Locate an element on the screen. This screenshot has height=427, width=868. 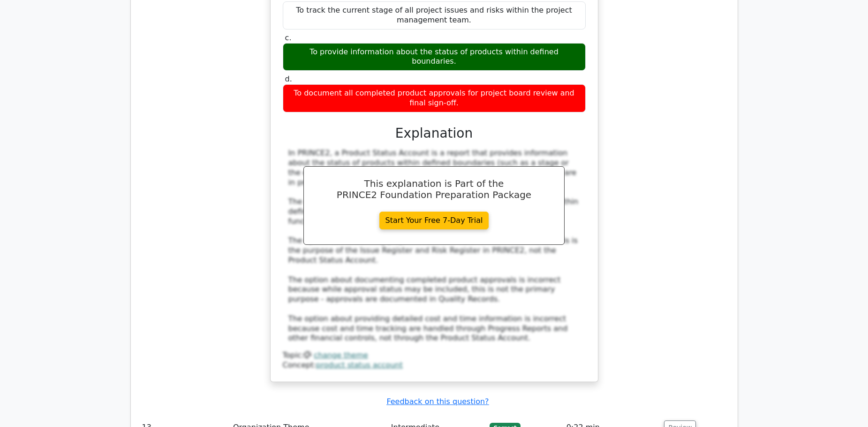
div: Topic: is located at coordinates (434, 356).